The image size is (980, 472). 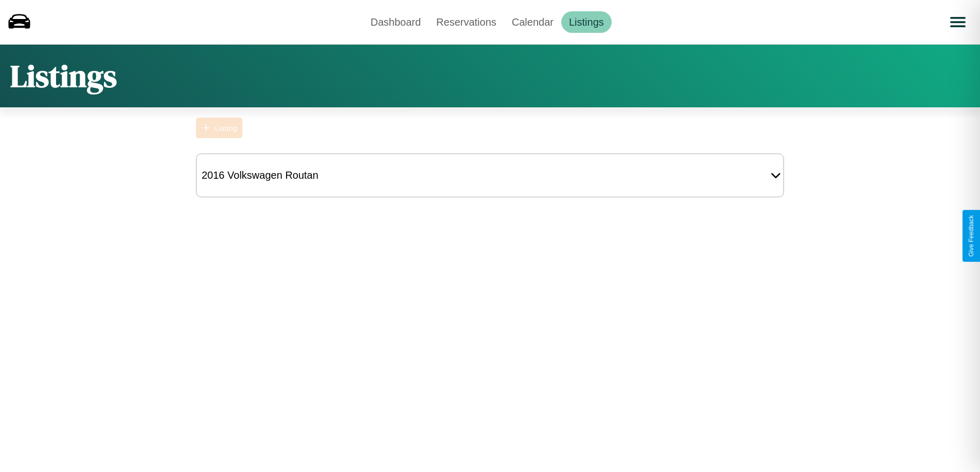 What do you see at coordinates (532, 22) in the screenshot?
I see `a: Calendar` at bounding box center [532, 22].